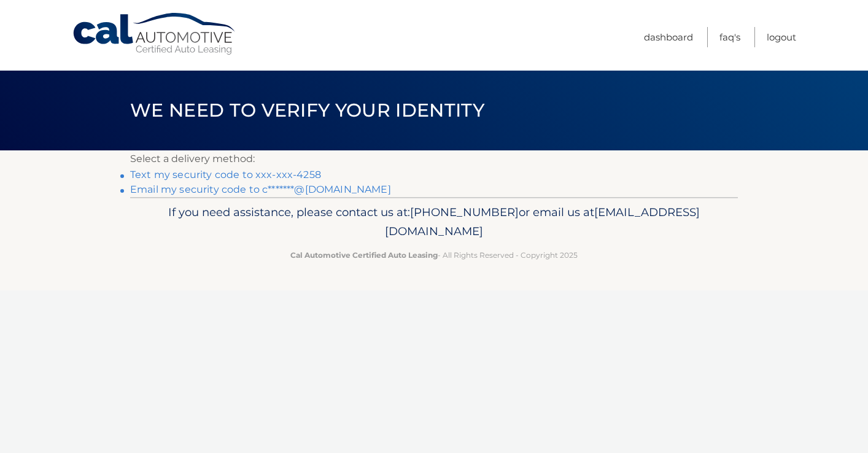  Describe the element at coordinates (434, 222) in the screenshot. I see `p: If you need assistance, please contact us at: or email us at` at that location.